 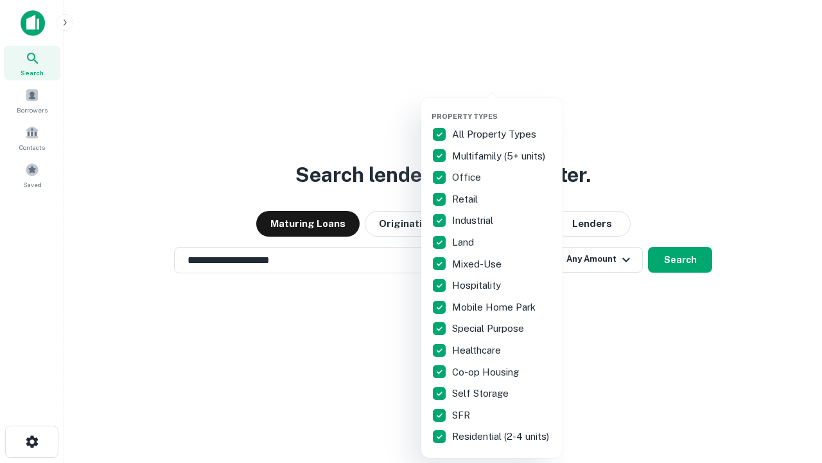 What do you see at coordinates (502, 436) in the screenshot?
I see `p: Residential (2-4 units)` at bounding box center [502, 436].